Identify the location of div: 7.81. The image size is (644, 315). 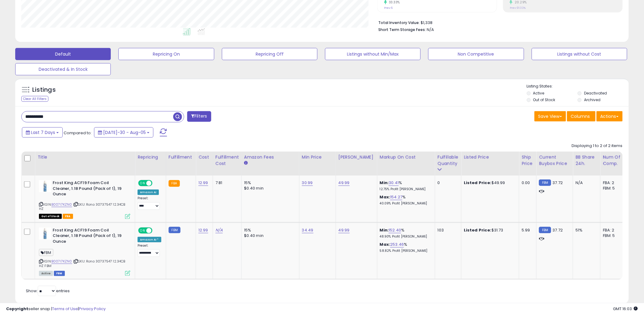
(226, 183).